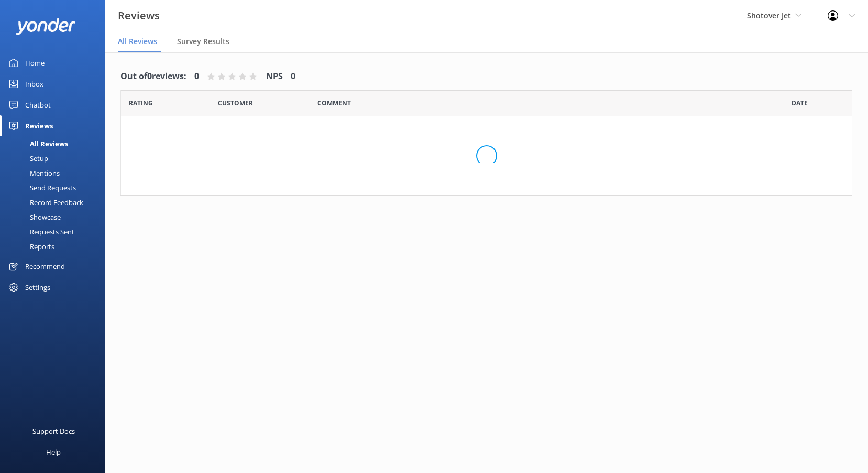  I want to click on div: Requests Sent, so click(40, 232).